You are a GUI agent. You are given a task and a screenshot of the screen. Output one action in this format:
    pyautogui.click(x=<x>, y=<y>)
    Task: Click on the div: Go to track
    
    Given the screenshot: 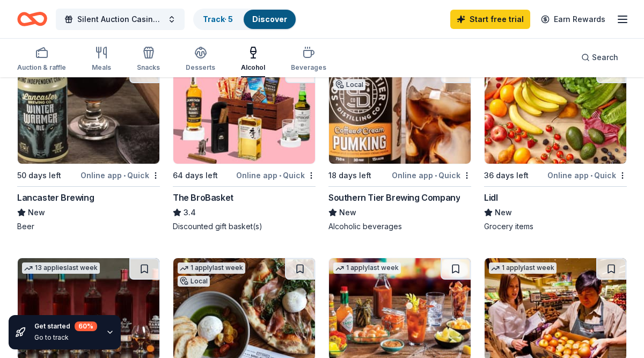 What is the action you would take?
    pyautogui.click(x=65, y=337)
    